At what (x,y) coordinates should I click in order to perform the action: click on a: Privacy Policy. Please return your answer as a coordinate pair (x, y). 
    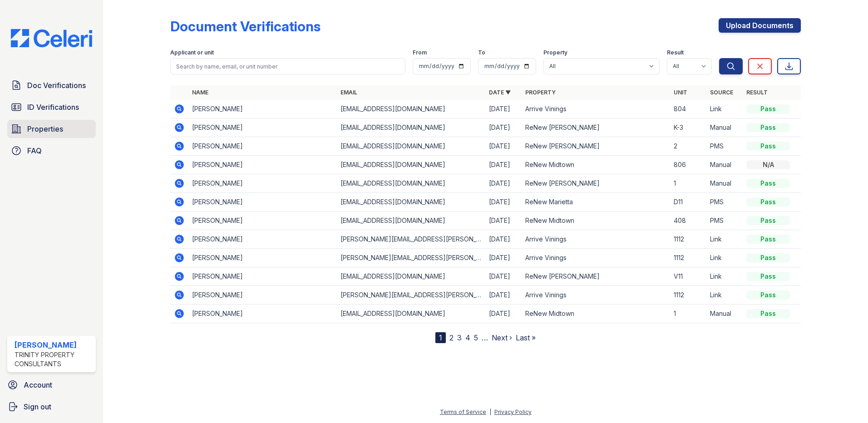
    Looking at the image, I should click on (513, 411).